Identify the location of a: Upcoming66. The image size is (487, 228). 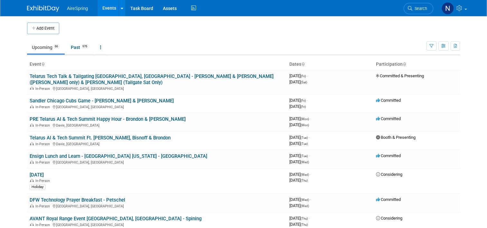
(46, 47).